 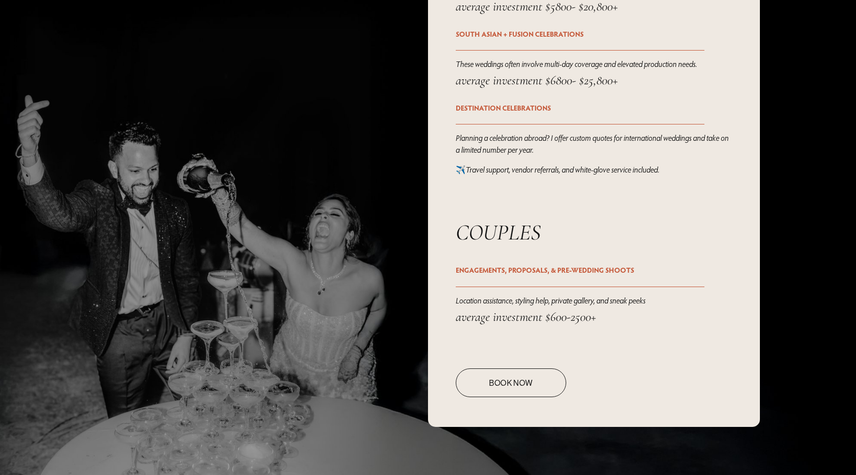 I want to click on em: Travel support, vendor referrals, and white-glove service included., so click(x=562, y=169).